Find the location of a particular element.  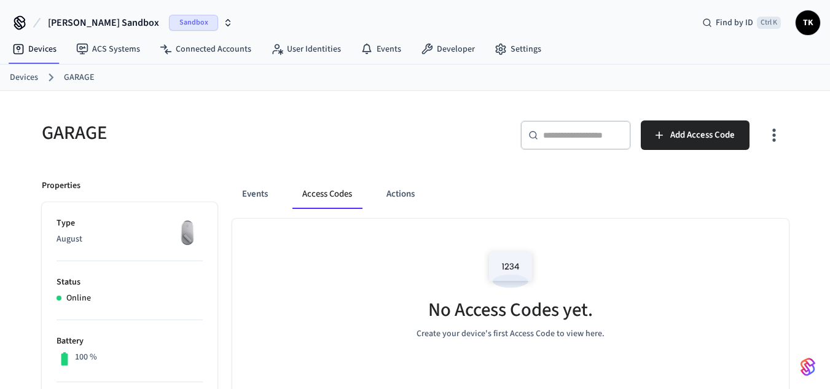

h5: GARAGE is located at coordinates (225, 133).